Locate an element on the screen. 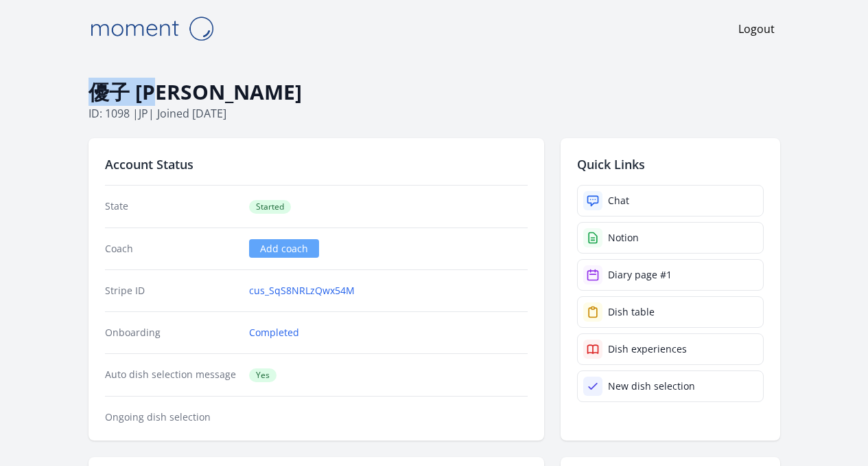 The image size is (868, 466). a: Chat is located at coordinates (670, 201).